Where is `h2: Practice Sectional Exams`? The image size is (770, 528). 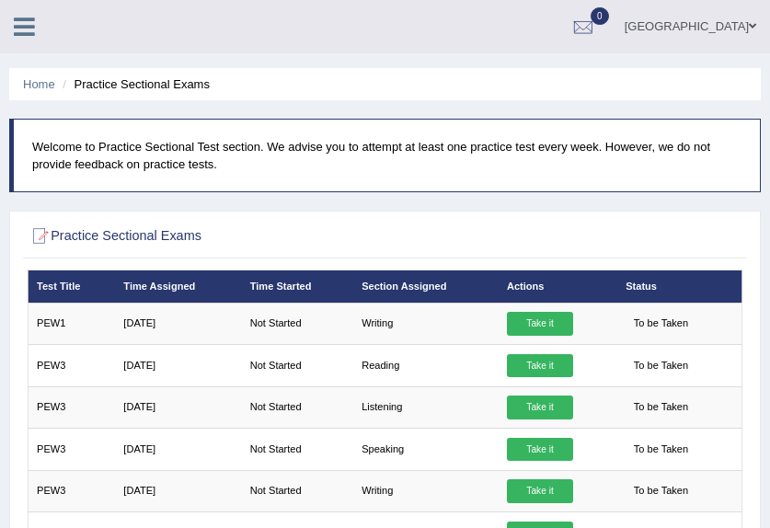 h2: Practice Sectional Exams is located at coordinates (249, 236).